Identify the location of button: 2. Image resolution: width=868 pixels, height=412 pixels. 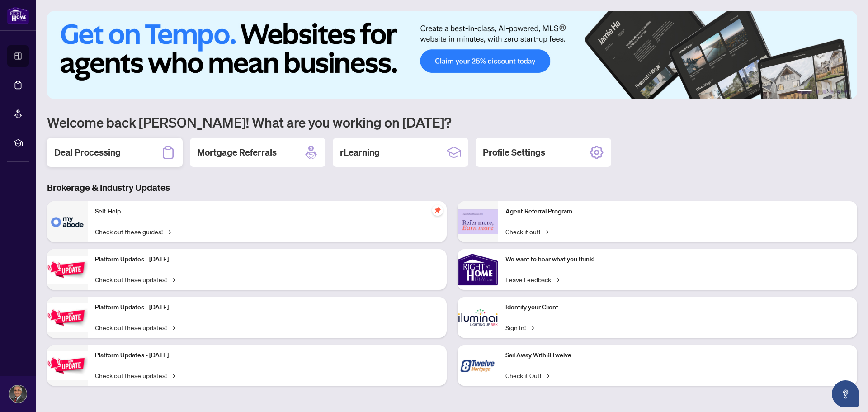
(817, 92).